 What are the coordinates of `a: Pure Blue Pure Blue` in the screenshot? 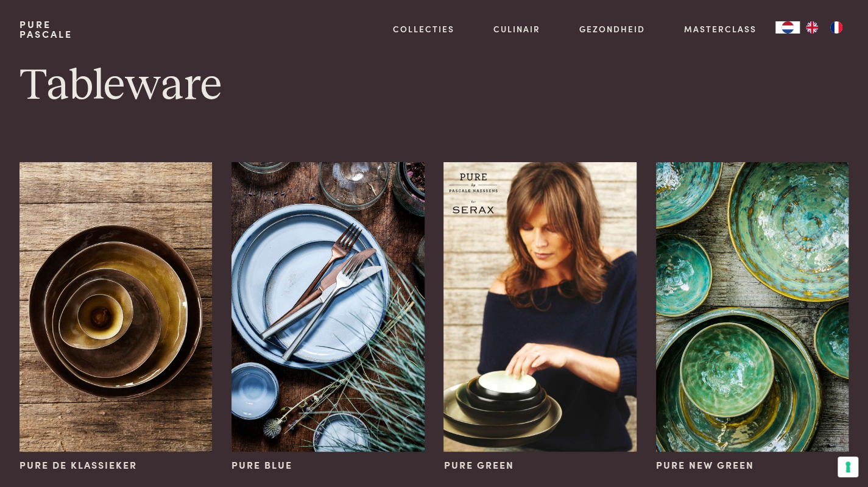 It's located at (328, 317).